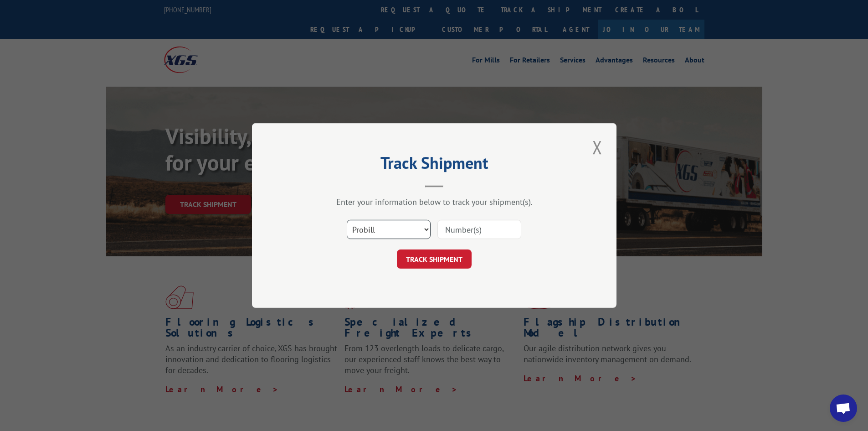 The image size is (868, 431). Describe the element at coordinates (435, 202) in the screenshot. I see `div: Enter your information below to track your shipment(s).` at that location.